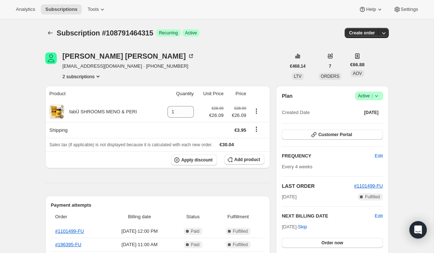 This screenshot has height=253, width=434. Describe the element at coordinates (298, 66) in the screenshot. I see `button: €468.14` at that location.